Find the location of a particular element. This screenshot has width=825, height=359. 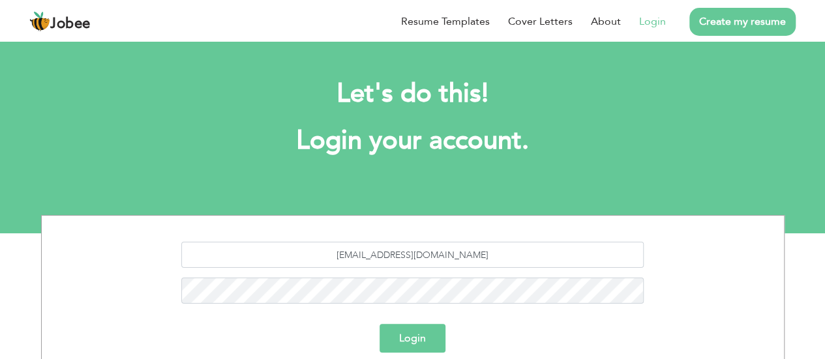

h2: Let's do this! is located at coordinates (413, 94).